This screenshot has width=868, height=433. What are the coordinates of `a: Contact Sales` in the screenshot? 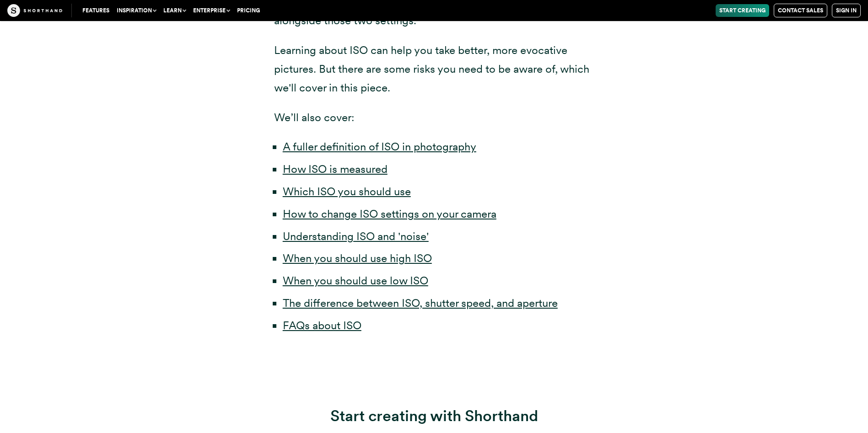 It's located at (800, 11).